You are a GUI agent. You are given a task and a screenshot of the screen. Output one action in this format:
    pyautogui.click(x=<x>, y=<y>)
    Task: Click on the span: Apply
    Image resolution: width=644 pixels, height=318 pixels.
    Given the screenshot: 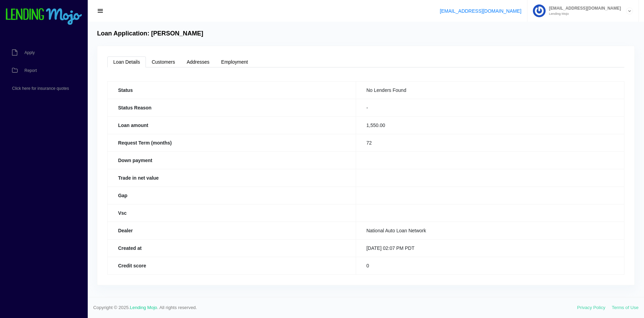 What is the action you would take?
    pyautogui.click(x=30, y=53)
    